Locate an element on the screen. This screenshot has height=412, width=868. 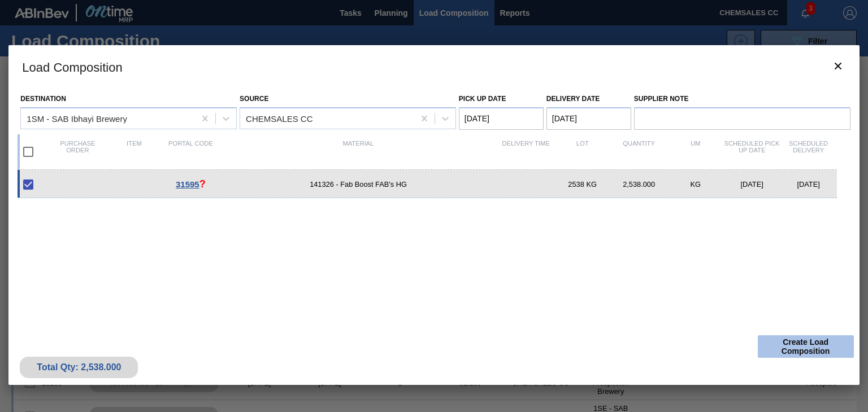
div: 2,538.000 is located at coordinates (639, 184).